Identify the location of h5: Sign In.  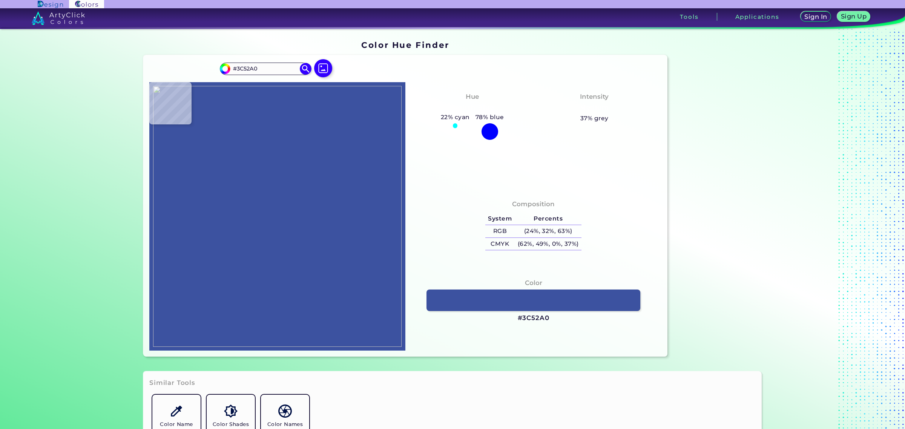
(816, 17).